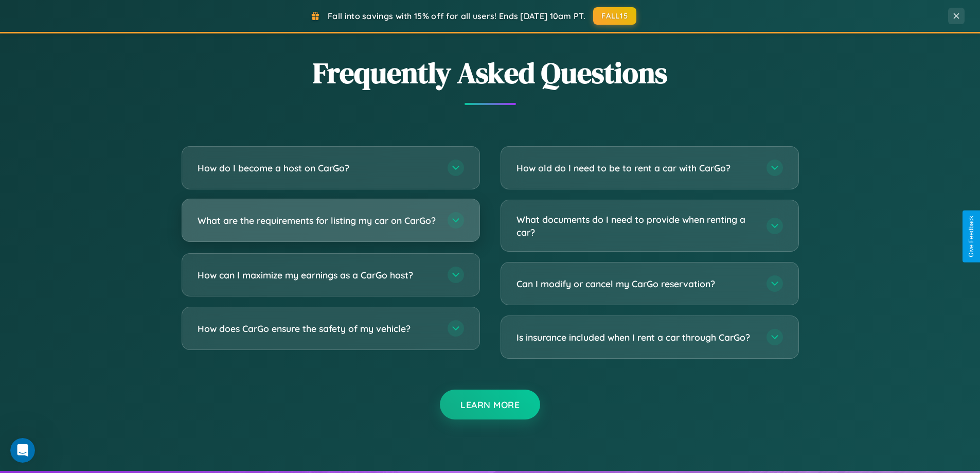  I want to click on h3: How do I become a host on CarGo?, so click(318, 168).